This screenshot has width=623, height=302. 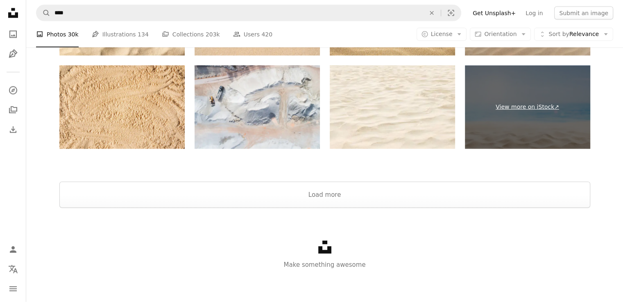 What do you see at coordinates (324, 265) in the screenshot?
I see `p: Make something awesome` at bounding box center [324, 265].